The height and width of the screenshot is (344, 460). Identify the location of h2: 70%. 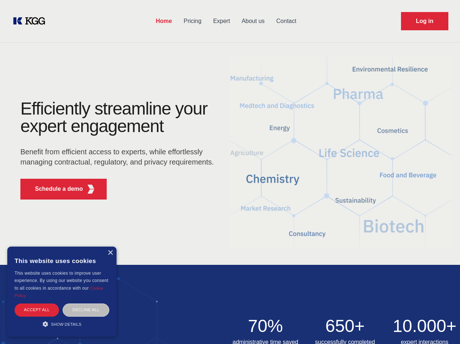
(266, 326).